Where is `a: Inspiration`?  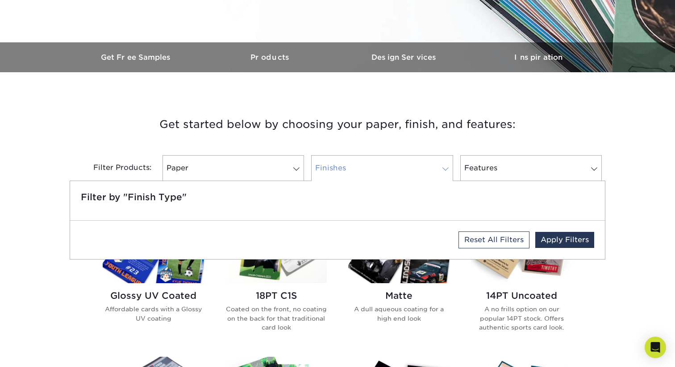
a: Inspiration is located at coordinates (538, 57).